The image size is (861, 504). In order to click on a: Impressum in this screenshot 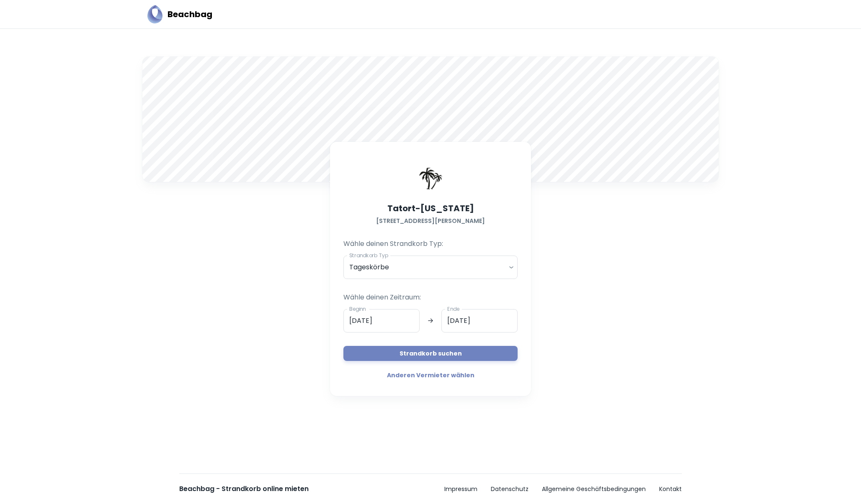, I will do `click(460, 489)`.